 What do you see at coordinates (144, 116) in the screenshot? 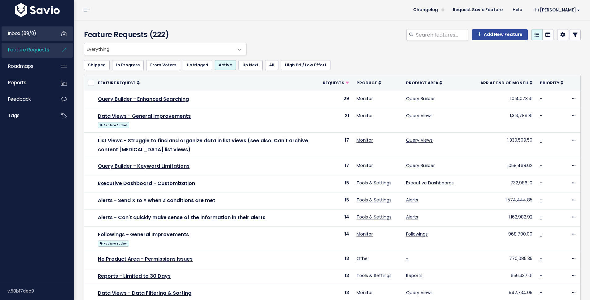
I see `a: Data Views - General Improvements` at bounding box center [144, 116].